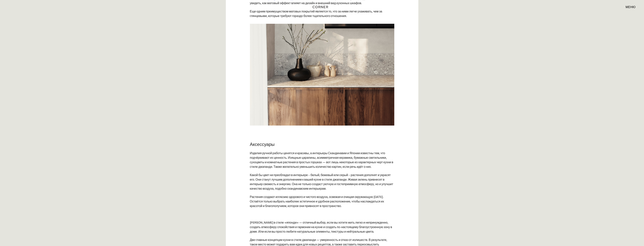 This screenshot has height=246, width=644. I want to click on font: Изделия ручной работы ценятся и красивы, а интерьеры Скандинавии и Японии известны тем, что подчё..., so click(322, 160).